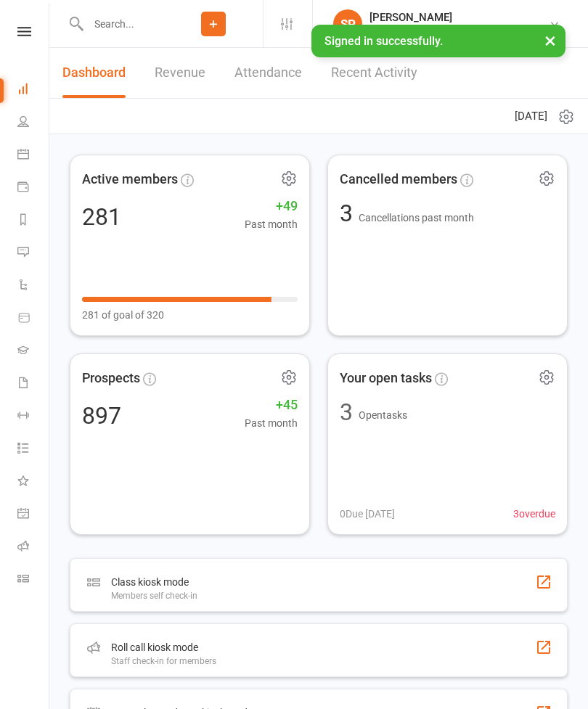 This screenshot has width=588, height=709. I want to click on div: 897, so click(102, 416).